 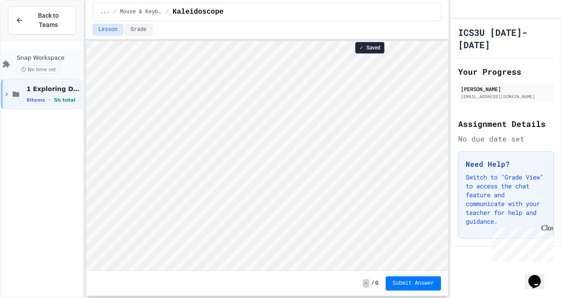 What do you see at coordinates (49, 20) in the screenshot?
I see `span: Back to Teams` at bounding box center [49, 20].